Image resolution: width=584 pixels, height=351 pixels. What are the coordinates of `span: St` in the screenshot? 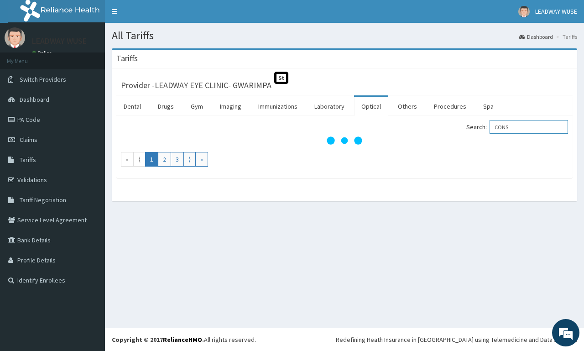 It's located at (281, 78).